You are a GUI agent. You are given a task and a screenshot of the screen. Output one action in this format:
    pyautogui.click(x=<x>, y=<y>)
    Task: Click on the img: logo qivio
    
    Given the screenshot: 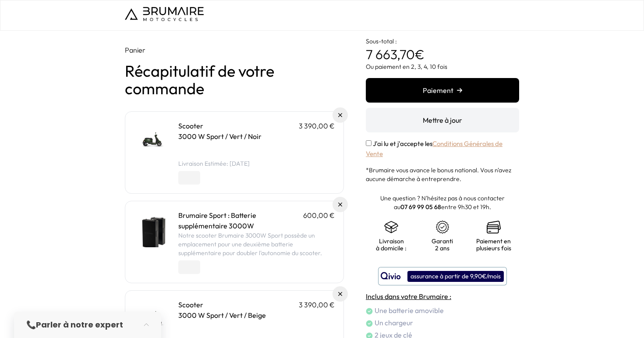 What is the action you would take?
    pyautogui.click(x=391, y=276)
    